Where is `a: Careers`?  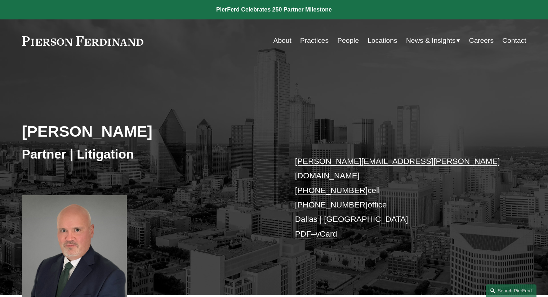
a: Careers is located at coordinates (481, 41).